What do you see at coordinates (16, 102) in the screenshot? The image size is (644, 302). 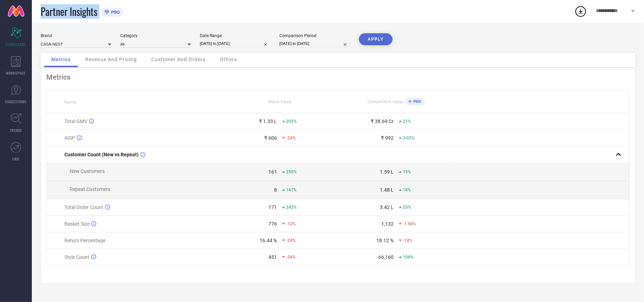 I see `span: SUGGESTIONS` at bounding box center [16, 102].